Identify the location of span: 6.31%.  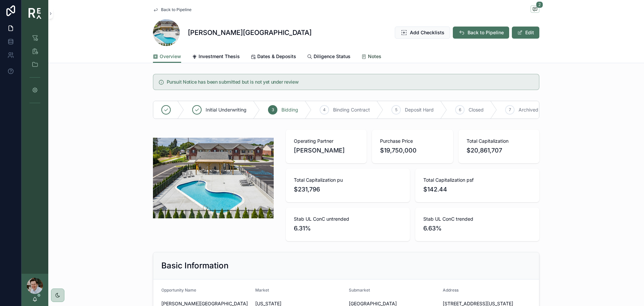
(348, 229).